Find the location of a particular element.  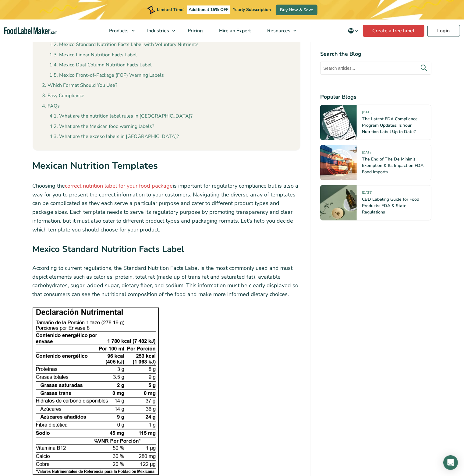

a: FAQs is located at coordinates (51, 106).